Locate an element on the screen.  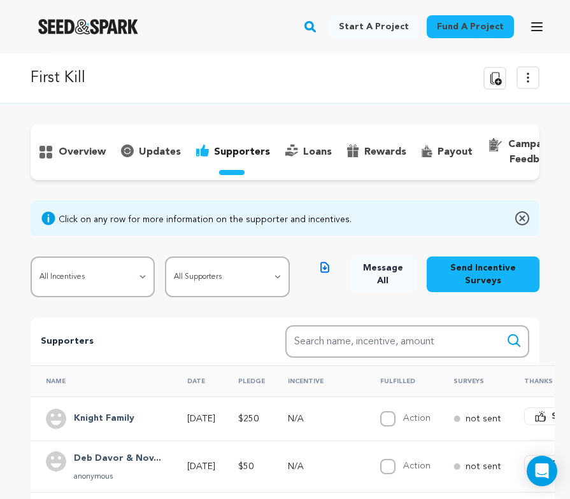
p: Supporters is located at coordinates (143, 342).